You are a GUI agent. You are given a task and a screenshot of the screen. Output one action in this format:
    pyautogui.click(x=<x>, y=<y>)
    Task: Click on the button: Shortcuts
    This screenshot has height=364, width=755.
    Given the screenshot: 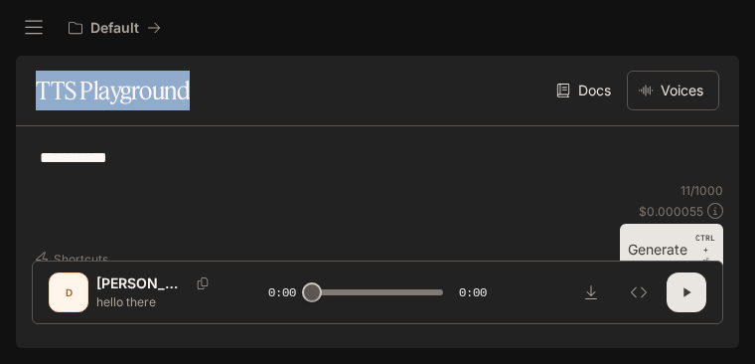 What is the action you would take?
    pyautogui.click(x=73, y=259)
    